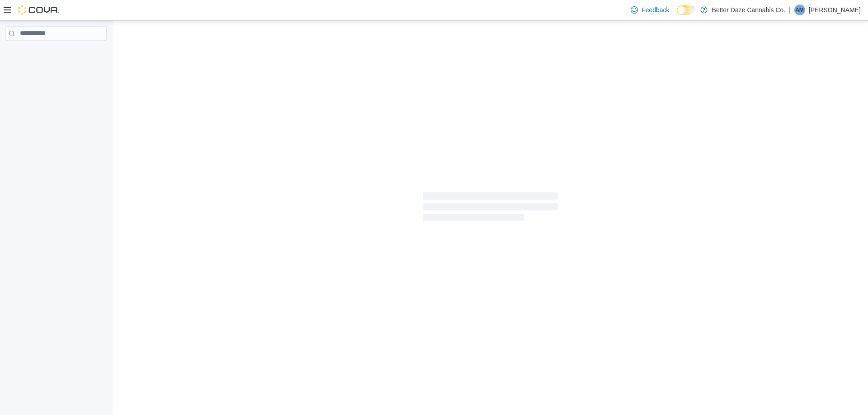 Image resolution: width=868 pixels, height=415 pixels. Describe the element at coordinates (38, 10) in the screenshot. I see `img: Cova` at that location.